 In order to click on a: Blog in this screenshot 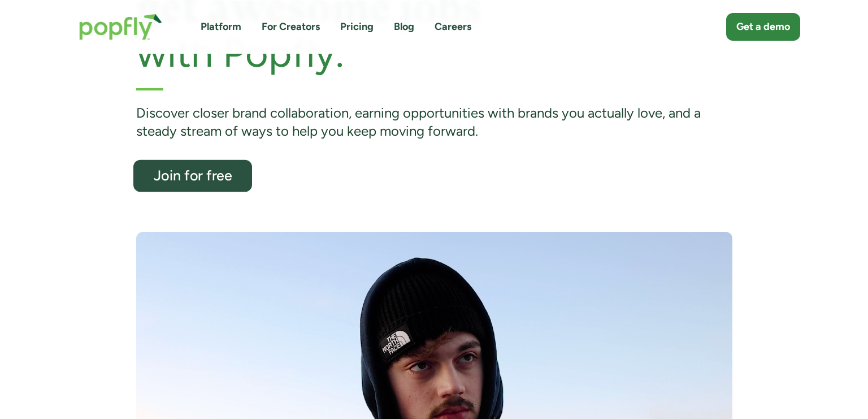, I will do `click(404, 26)`.